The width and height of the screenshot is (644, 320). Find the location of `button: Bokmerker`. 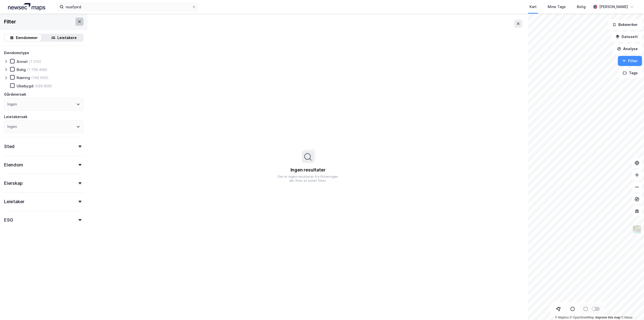

button: Bokmerker is located at coordinates (625, 24).